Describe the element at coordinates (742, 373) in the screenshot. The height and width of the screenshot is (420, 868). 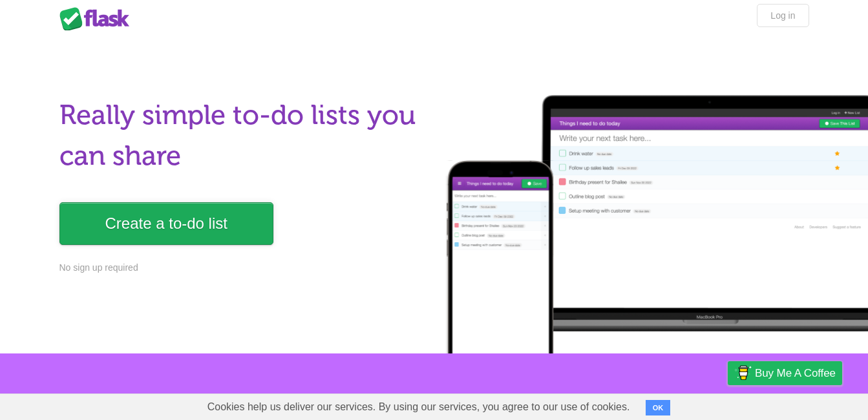
I see `img: Buy me a coffee` at that location.